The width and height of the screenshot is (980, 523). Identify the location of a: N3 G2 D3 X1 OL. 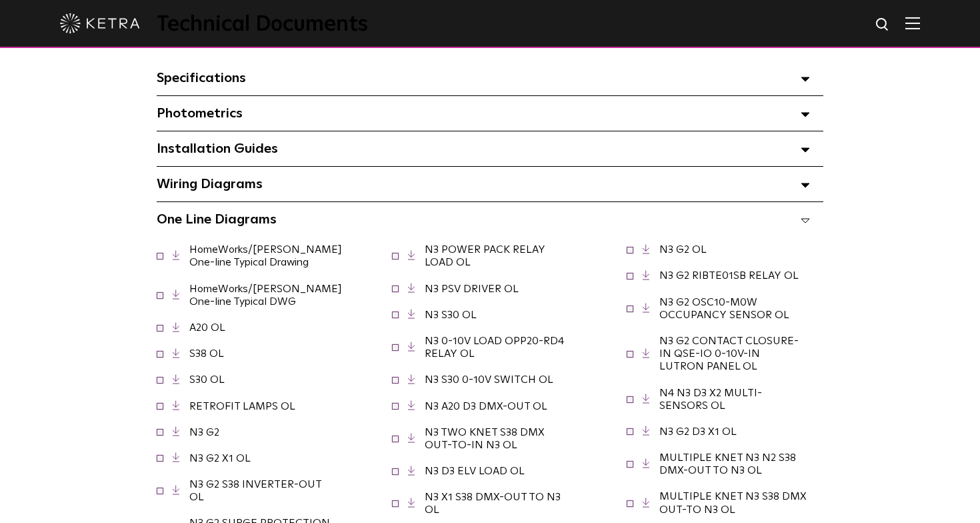
(698, 431).